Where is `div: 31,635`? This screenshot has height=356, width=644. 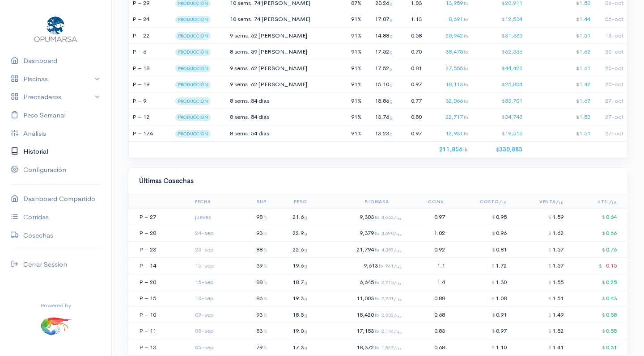 div: 31,635 is located at coordinates (498, 36).